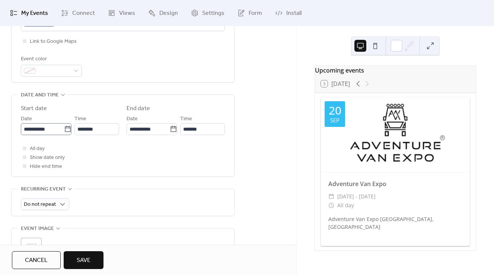 Image resolution: width=494 pixels, height=275 pixels. Describe the element at coordinates (47, 158) in the screenshot. I see `span: Show date only` at that location.